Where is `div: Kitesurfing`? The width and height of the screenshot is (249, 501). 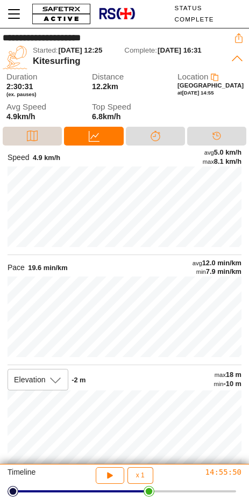
div: Kitesurfing is located at coordinates (125, 61).